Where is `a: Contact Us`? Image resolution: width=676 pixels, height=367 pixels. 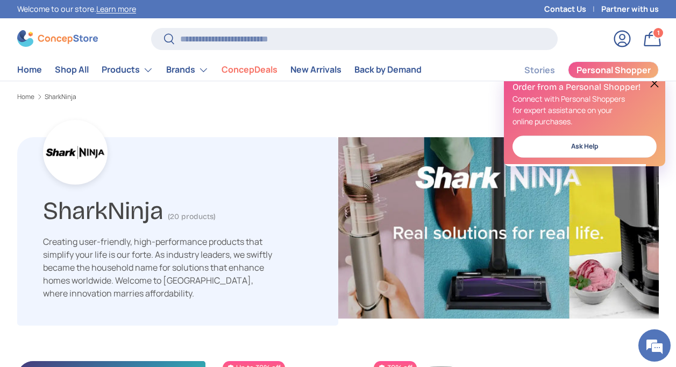
a: Contact Us is located at coordinates (573, 9).